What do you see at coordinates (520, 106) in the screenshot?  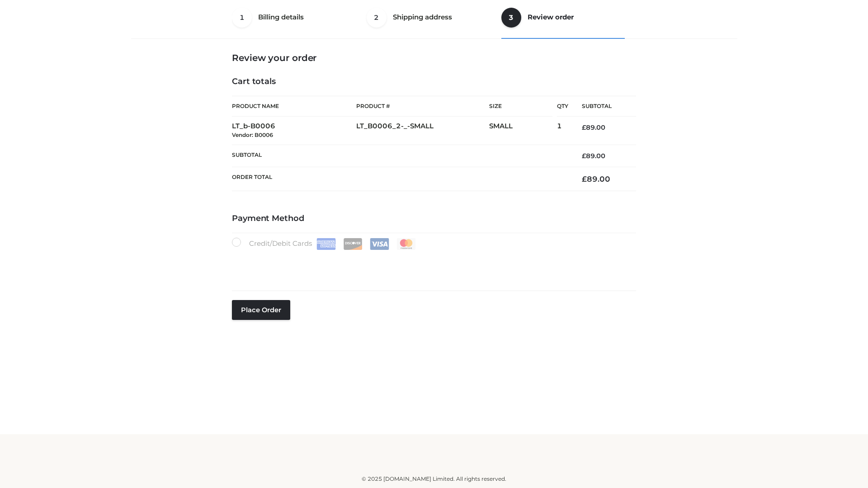 I see `th: Size` at bounding box center [520, 106].